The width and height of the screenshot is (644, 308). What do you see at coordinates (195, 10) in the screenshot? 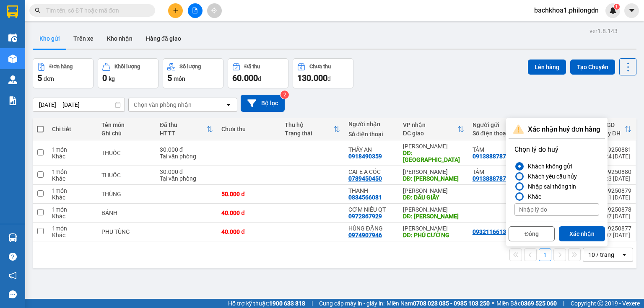
I see `button: file-add` at bounding box center [195, 10].